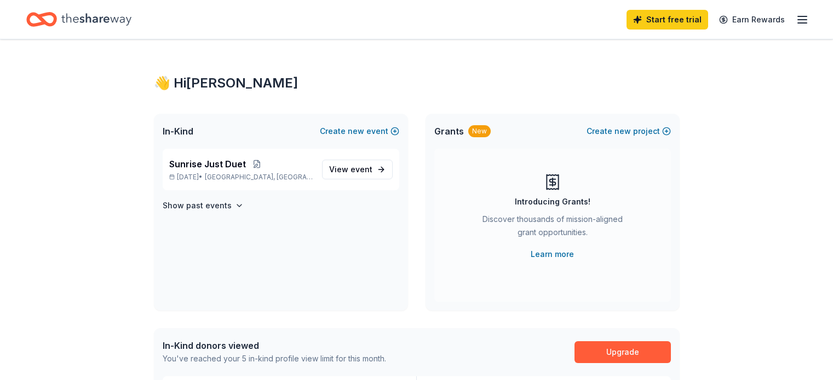  I want to click on div: Introducing Grants!, so click(552, 202).